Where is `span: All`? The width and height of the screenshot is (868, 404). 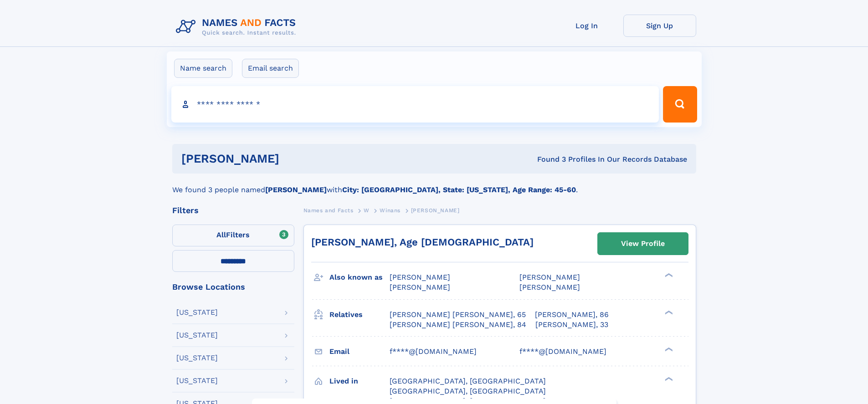 span: All is located at coordinates (222, 235).